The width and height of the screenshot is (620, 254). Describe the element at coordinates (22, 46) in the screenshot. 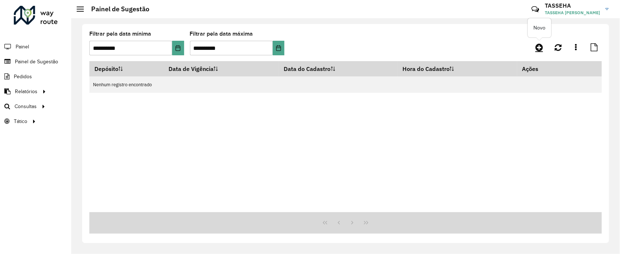

I see `span: Painel` at that location.